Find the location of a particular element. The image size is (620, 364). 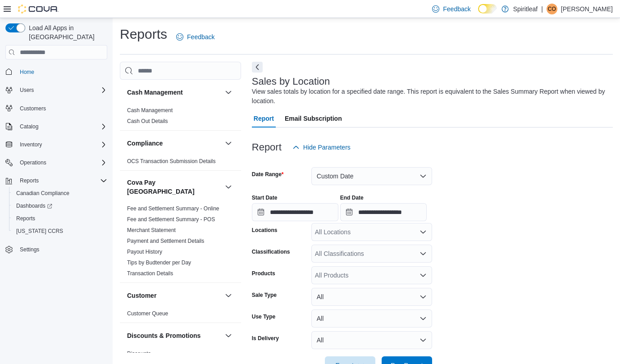

button: Hide Parameters is located at coordinates (321, 147).